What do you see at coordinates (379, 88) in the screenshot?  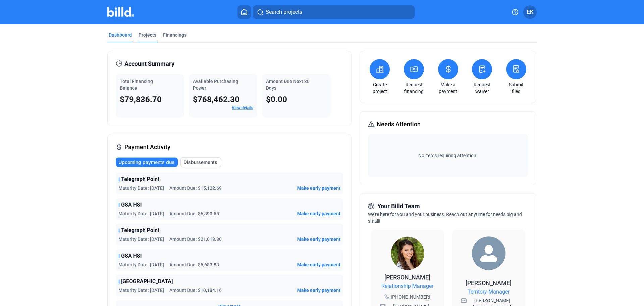 I see `a: Create project` at bounding box center [379, 88].